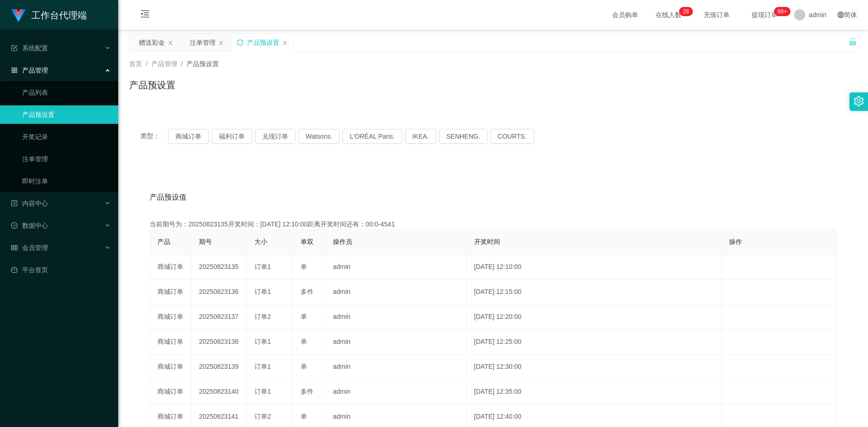 This screenshot has width=868, height=427. Describe the element at coordinates (59, 15) in the screenshot. I see `h1: 工作台代理端` at that location.